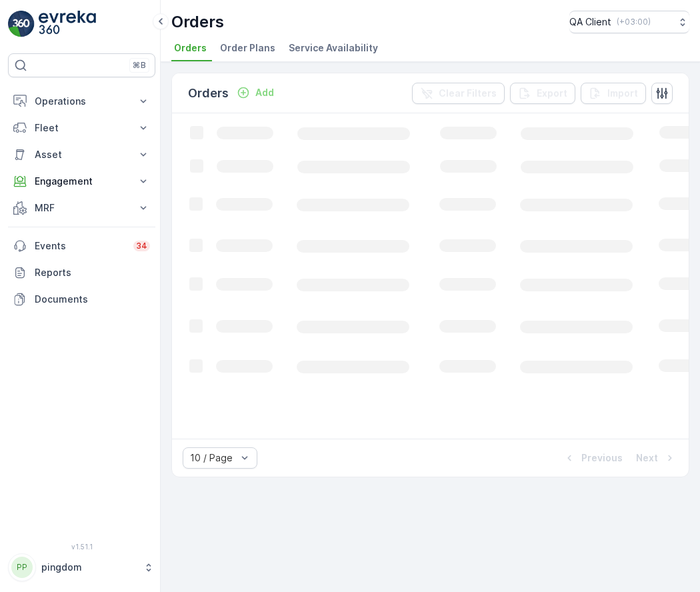 Image resolution: width=700 pixels, height=592 pixels. What do you see at coordinates (80, 246) in the screenshot?
I see `p: Events` at bounding box center [80, 246].